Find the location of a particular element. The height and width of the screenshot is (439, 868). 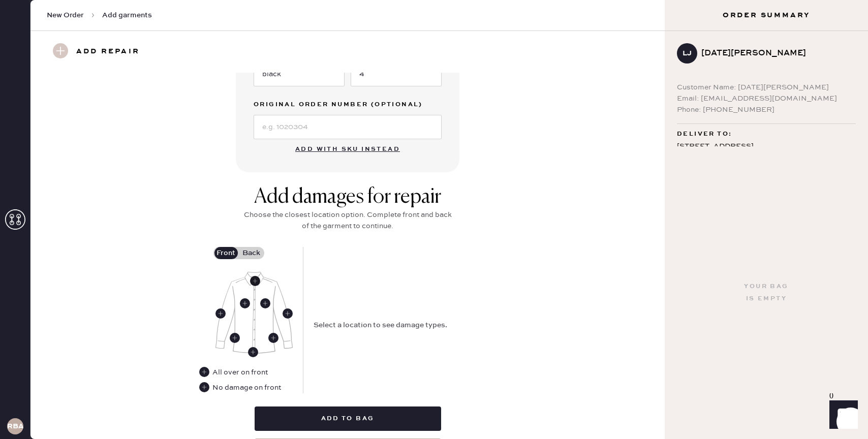

div: Front Right Seam is located at coordinates (235, 338).